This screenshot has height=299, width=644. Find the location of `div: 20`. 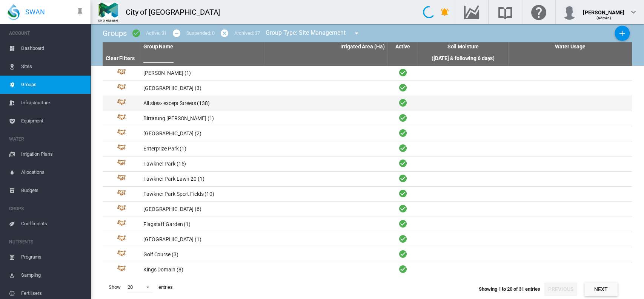

div: 20 is located at coordinates (130, 287).